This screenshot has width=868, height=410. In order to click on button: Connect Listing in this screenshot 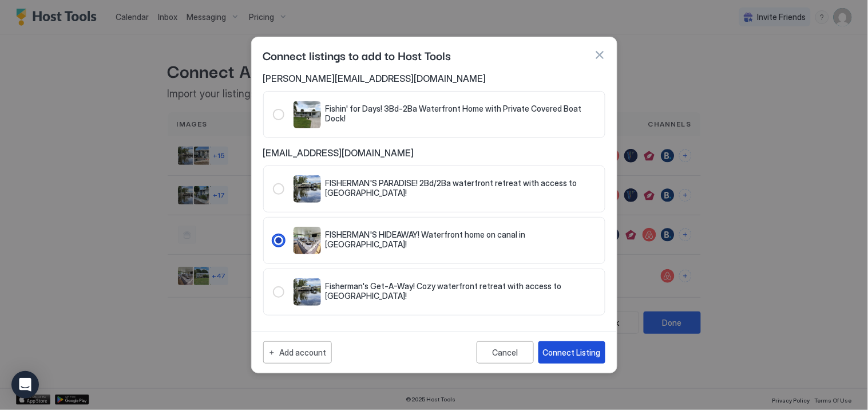, I will do `click(572, 352)`.